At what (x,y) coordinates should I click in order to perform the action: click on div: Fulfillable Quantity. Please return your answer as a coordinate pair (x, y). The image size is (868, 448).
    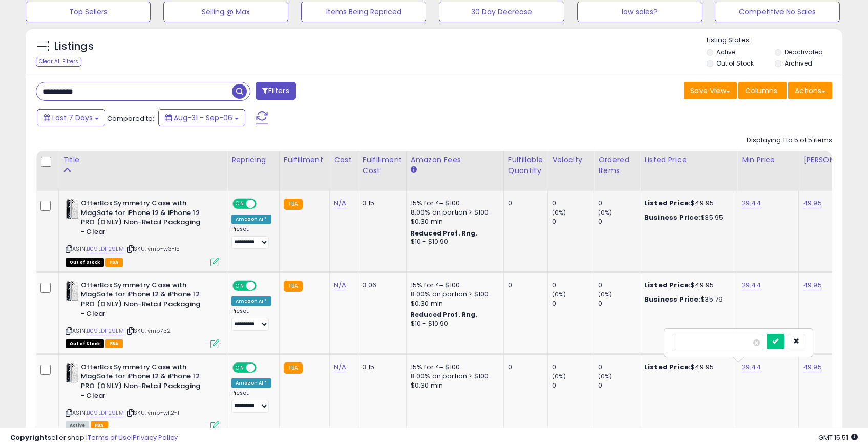
    Looking at the image, I should click on (525, 166).